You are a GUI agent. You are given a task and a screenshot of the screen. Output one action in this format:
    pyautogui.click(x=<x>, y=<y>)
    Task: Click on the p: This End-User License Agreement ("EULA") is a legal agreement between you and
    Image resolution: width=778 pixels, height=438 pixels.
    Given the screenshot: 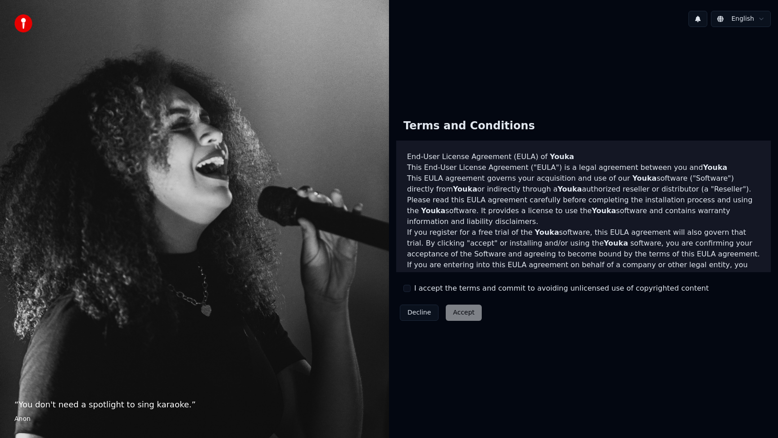 What is the action you would take?
    pyautogui.click(x=583, y=167)
    